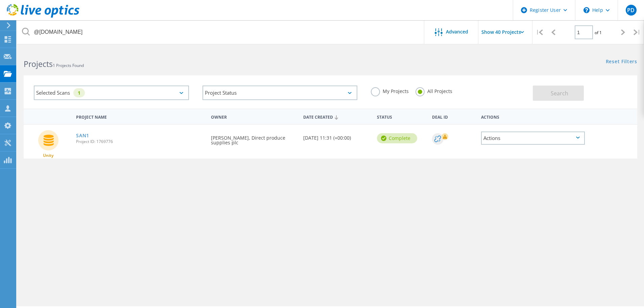 Image resolution: width=644 pixels, height=308 pixels. What do you see at coordinates (140, 116) in the screenshot?
I see `div: Project Name` at bounding box center [140, 116].